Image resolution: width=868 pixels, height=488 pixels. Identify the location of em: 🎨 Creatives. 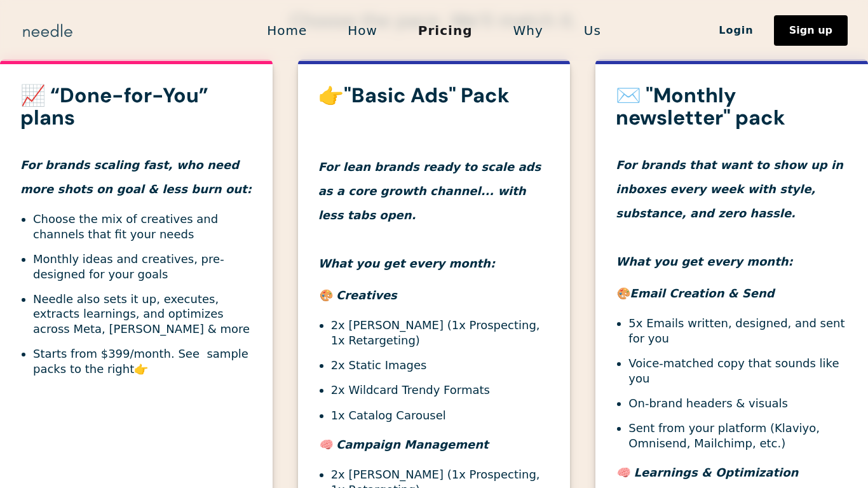
(358, 295).